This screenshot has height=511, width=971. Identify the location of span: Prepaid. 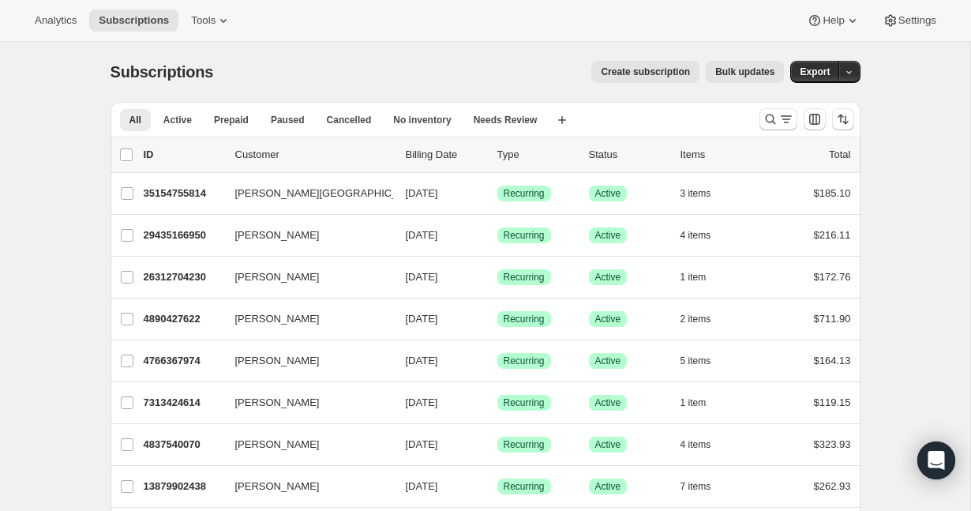
(231, 120).